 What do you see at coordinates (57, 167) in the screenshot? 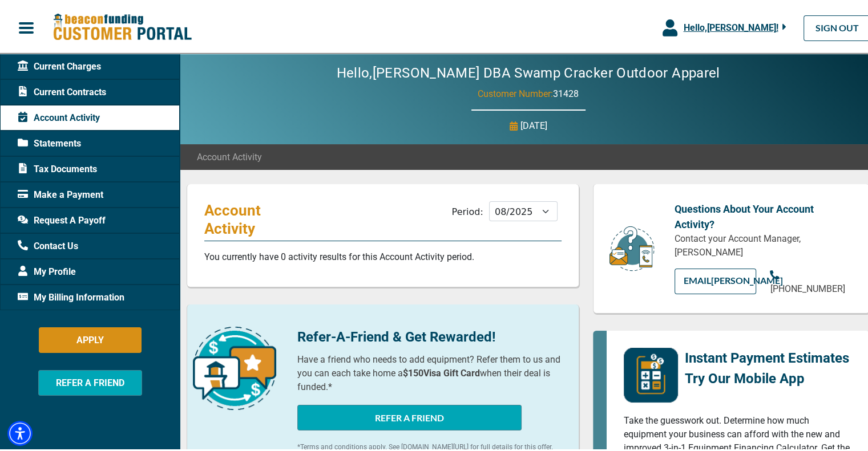
I see `span: Tax Documents` at bounding box center [57, 167].